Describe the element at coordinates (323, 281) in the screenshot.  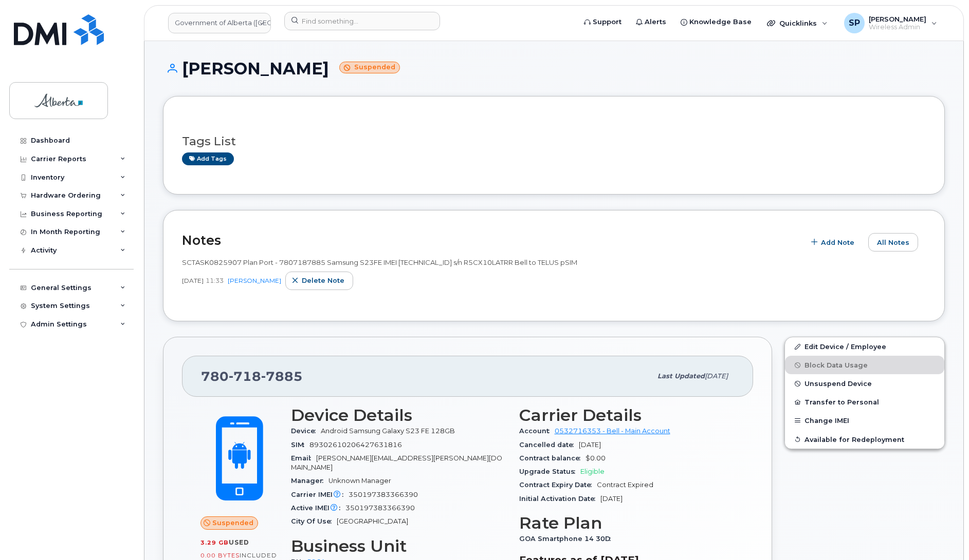
I see `span: Delete note` at that location.